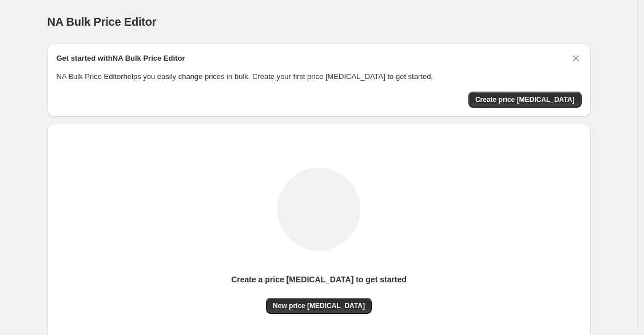 The width and height of the screenshot is (644, 335). What do you see at coordinates (525, 100) in the screenshot?
I see `button: Create price change job` at bounding box center [525, 100].